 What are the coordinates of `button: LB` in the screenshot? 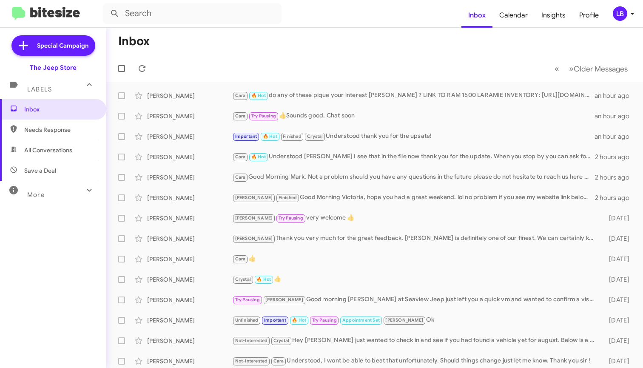 It's located at (620, 14).